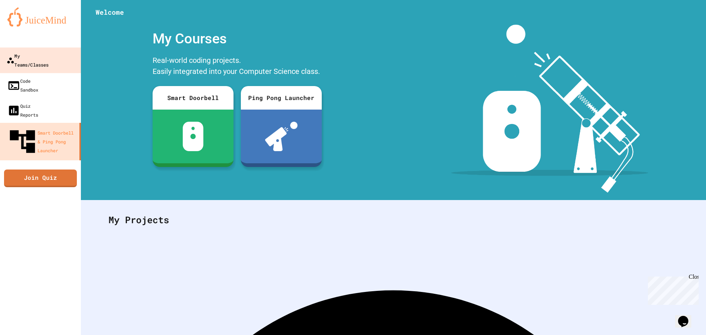 Image resolution: width=706 pixels, height=335 pixels. What do you see at coordinates (42, 142) in the screenshot?
I see `div: Smart Doorbell & Ping Pong Launcher` at bounding box center [42, 142].